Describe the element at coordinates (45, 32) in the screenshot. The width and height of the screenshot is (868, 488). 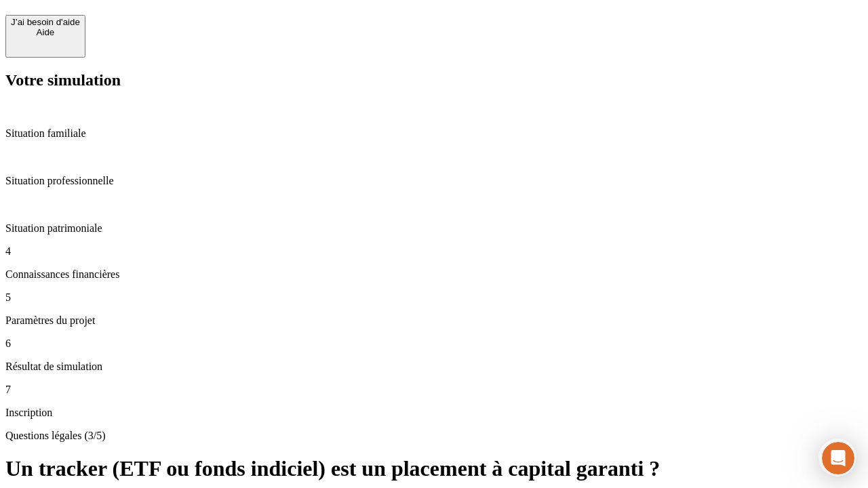
I see `div: Aide` at that location.